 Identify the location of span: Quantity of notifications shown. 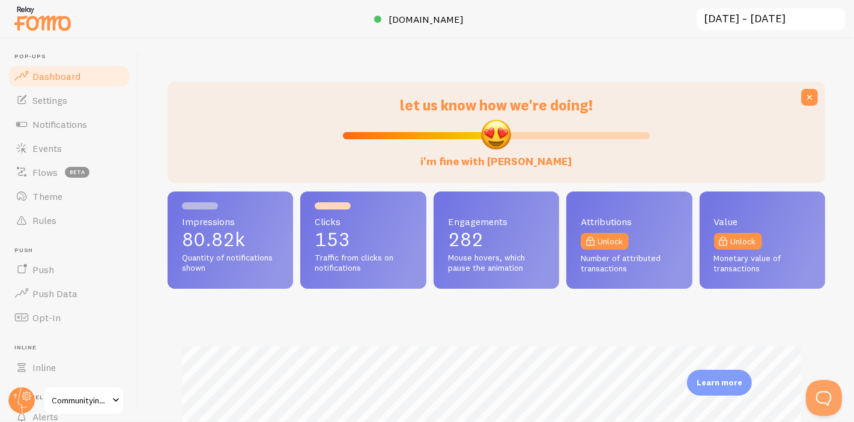
(230, 263).